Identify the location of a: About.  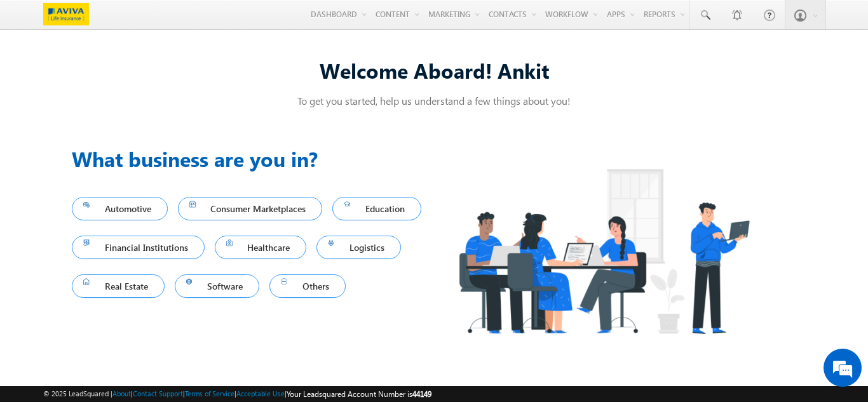
(122, 394).